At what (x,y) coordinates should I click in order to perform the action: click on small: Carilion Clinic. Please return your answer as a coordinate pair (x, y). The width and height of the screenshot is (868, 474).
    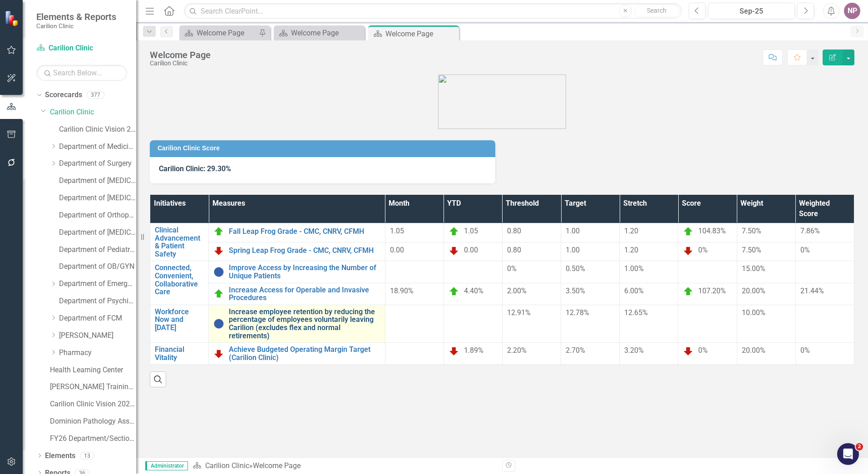
    Looking at the image, I should click on (76, 26).